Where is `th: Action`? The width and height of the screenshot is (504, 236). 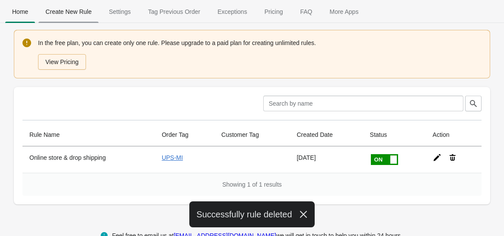
th: Action is located at coordinates (454, 134).